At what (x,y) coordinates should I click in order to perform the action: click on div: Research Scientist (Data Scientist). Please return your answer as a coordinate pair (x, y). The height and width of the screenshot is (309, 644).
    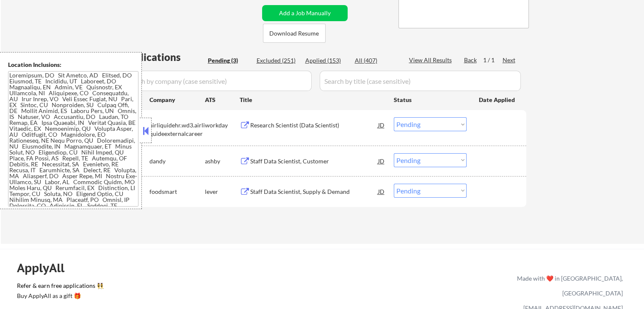
    Looking at the image, I should click on (314, 125).